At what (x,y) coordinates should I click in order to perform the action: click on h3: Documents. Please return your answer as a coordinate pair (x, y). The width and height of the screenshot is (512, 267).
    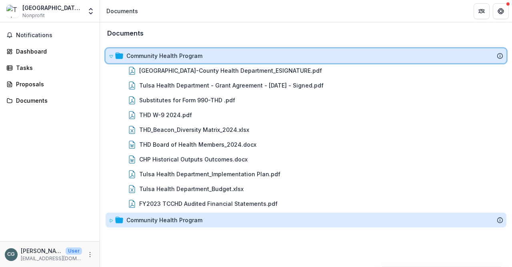
    Looking at the image, I should click on (125, 33).